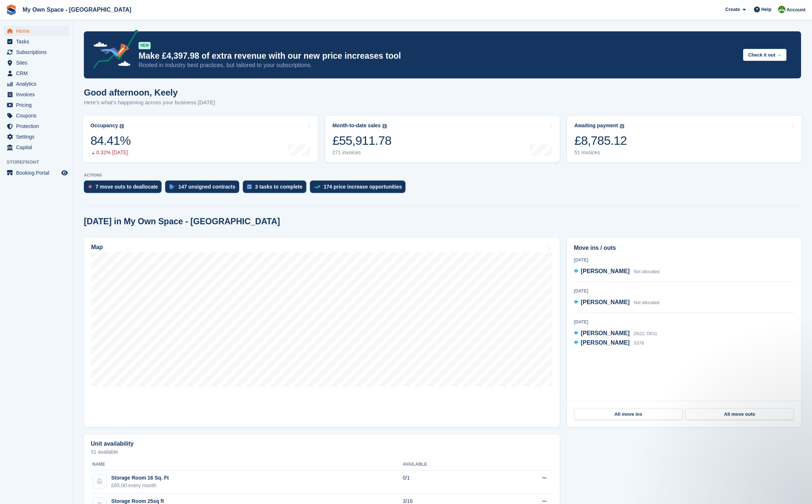  Describe the element at coordinates (443, 139) in the screenshot. I see `a: Month-to-date sales £55,911.78 271 invoices` at that location.